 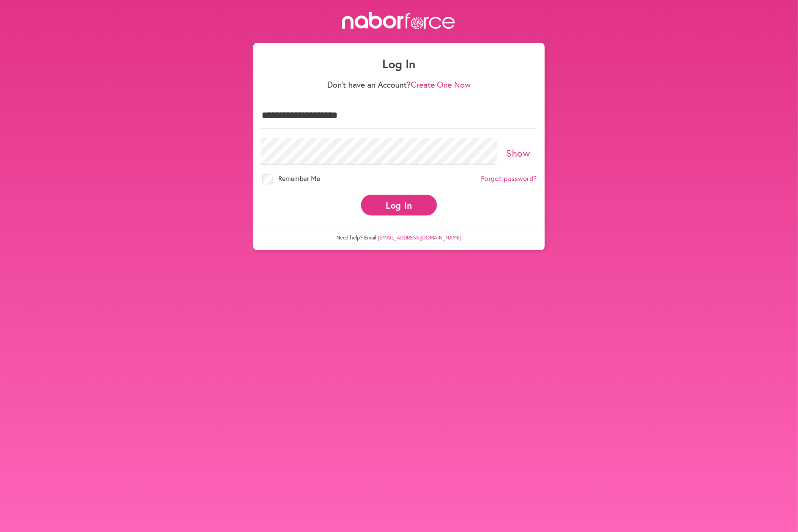 What do you see at coordinates (299, 178) in the screenshot?
I see `span: Remember Me` at bounding box center [299, 178].